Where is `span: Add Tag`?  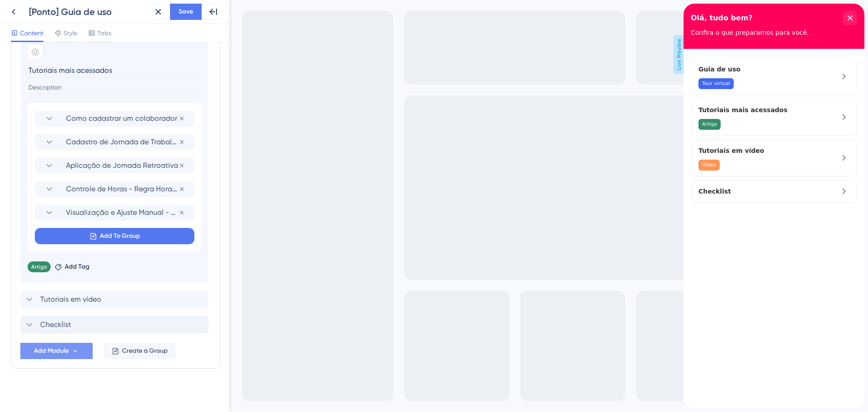
span: Add Tag is located at coordinates (77, 266).